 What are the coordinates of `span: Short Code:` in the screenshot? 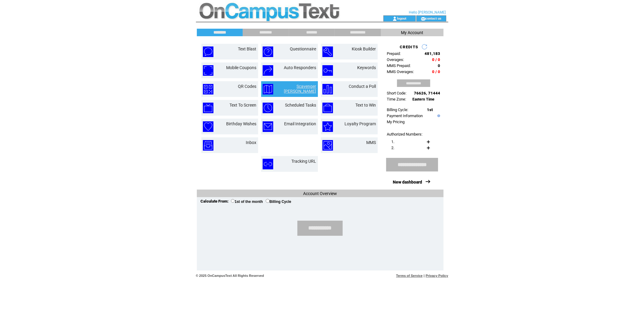 It's located at (397, 93).